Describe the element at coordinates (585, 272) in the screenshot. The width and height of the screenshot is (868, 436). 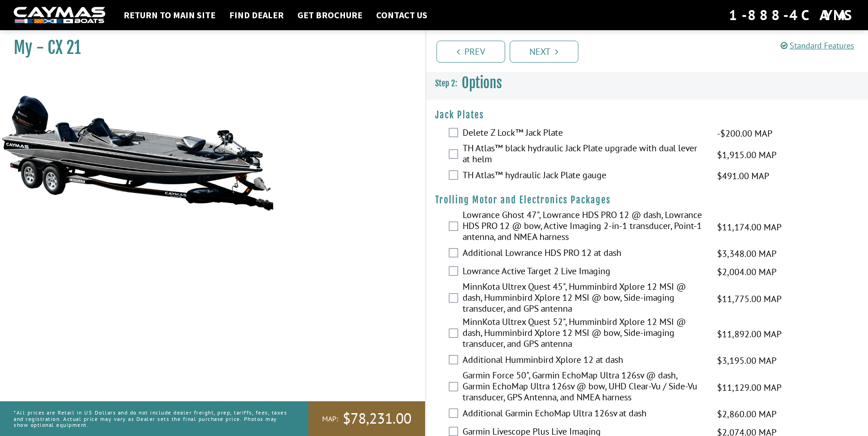
I see `label: Lowrance Active Target 2 Live Imaging` at that location.